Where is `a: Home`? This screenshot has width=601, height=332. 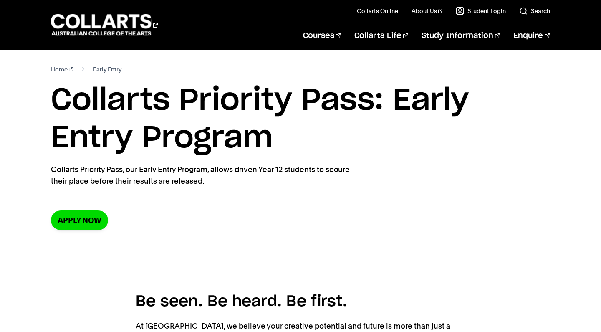
a: Home is located at coordinates (62, 69).